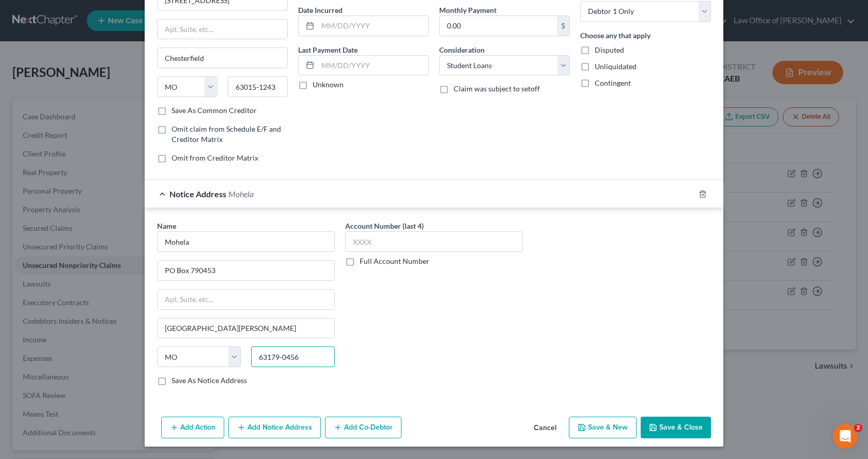 The image size is (868, 459). What do you see at coordinates (198, 194) in the screenshot?
I see `span: Notice Address` at bounding box center [198, 194].